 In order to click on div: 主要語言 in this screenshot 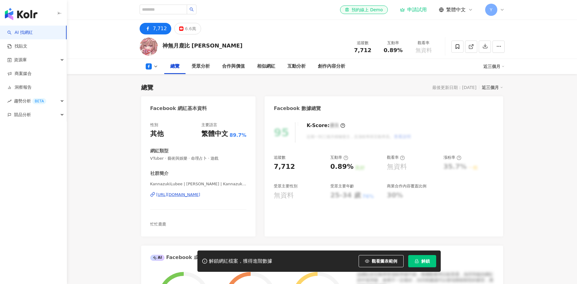, I will do `click(209, 125)`.